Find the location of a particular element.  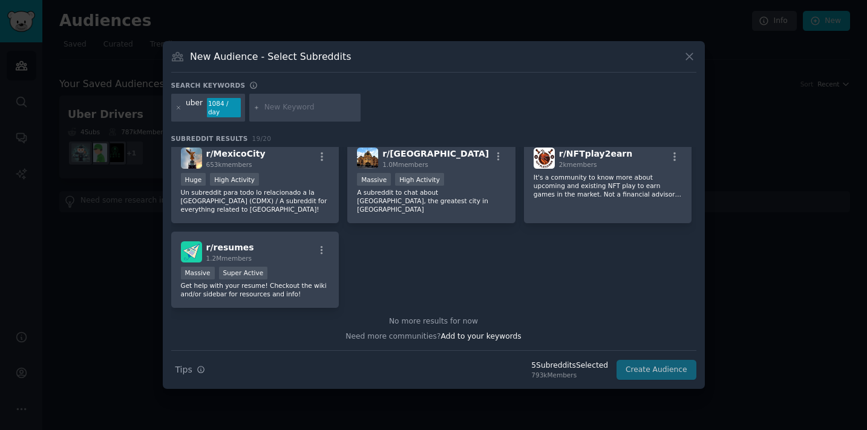

input: New Keyword is located at coordinates (311, 108).